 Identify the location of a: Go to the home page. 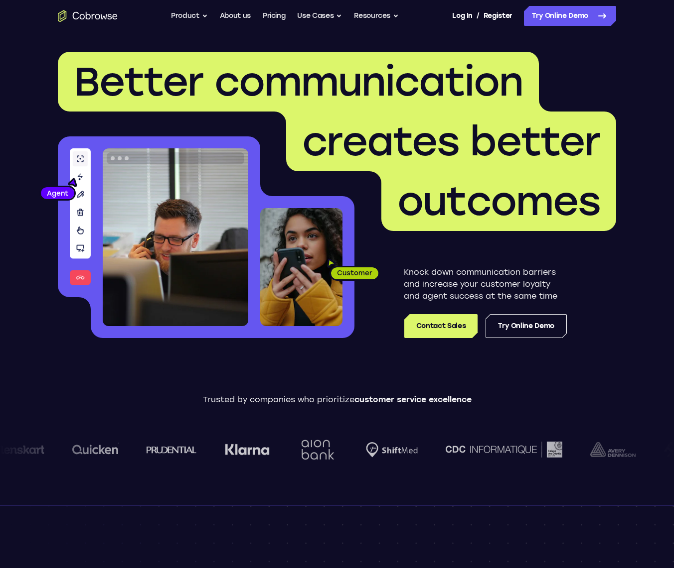
(88, 16).